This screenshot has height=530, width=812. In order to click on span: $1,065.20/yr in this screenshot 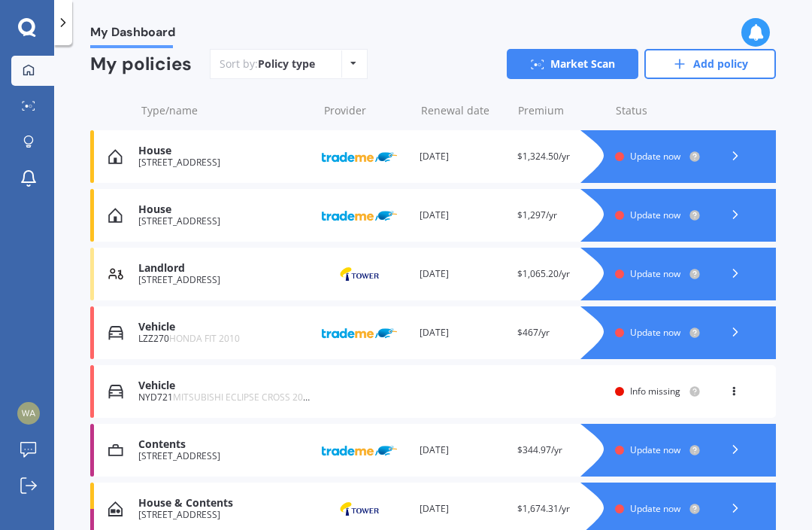, I will do `click(543, 273)`.